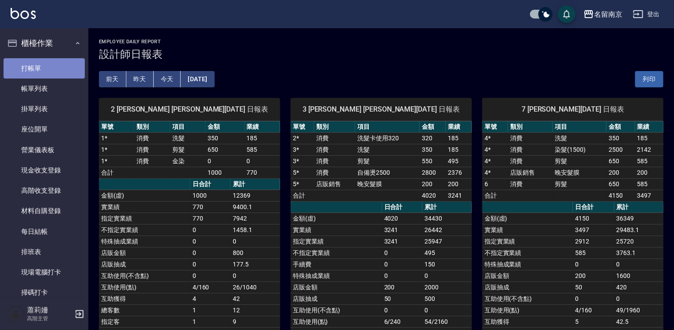  I want to click on td: 2376, so click(458, 173).